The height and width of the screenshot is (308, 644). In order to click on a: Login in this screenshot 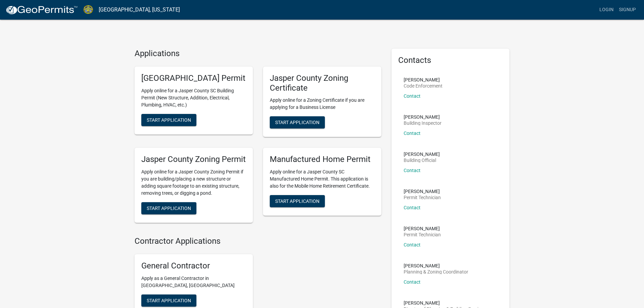, I will do `click(606, 9)`.